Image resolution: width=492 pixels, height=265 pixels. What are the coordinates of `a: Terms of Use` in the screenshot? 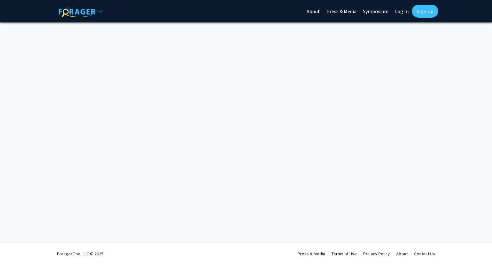 It's located at (344, 253).